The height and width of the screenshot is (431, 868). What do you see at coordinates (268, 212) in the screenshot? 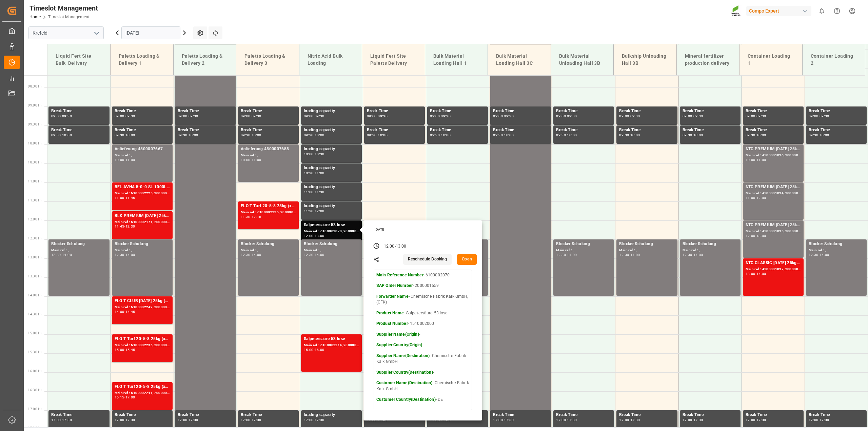
I see `div: Main ref : 6100002235, 2000001682` at bounding box center [268, 212].